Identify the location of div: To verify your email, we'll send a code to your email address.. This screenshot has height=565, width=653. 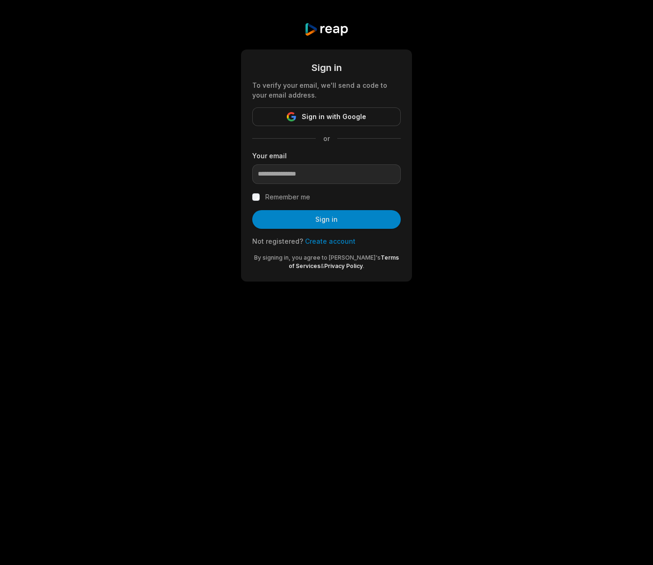
(327, 90).